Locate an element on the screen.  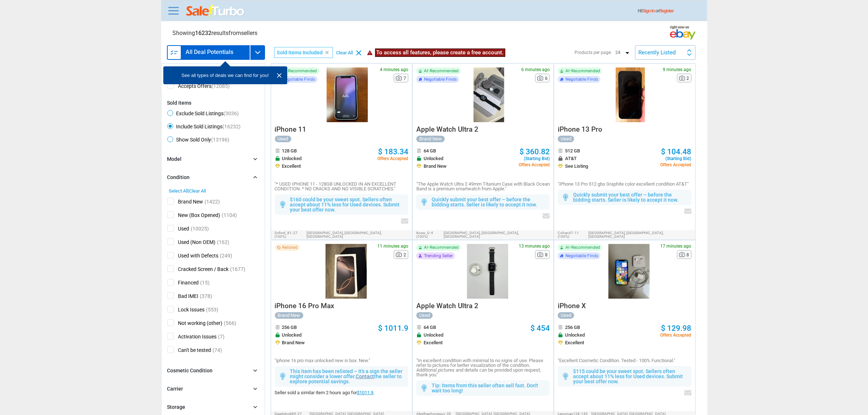
span: Can't be tested is located at coordinates (189, 351).